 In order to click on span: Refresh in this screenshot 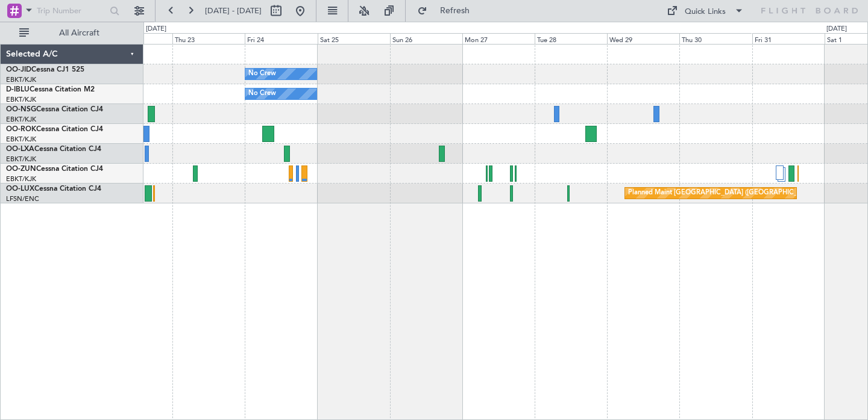, I will do `click(455, 11)`.